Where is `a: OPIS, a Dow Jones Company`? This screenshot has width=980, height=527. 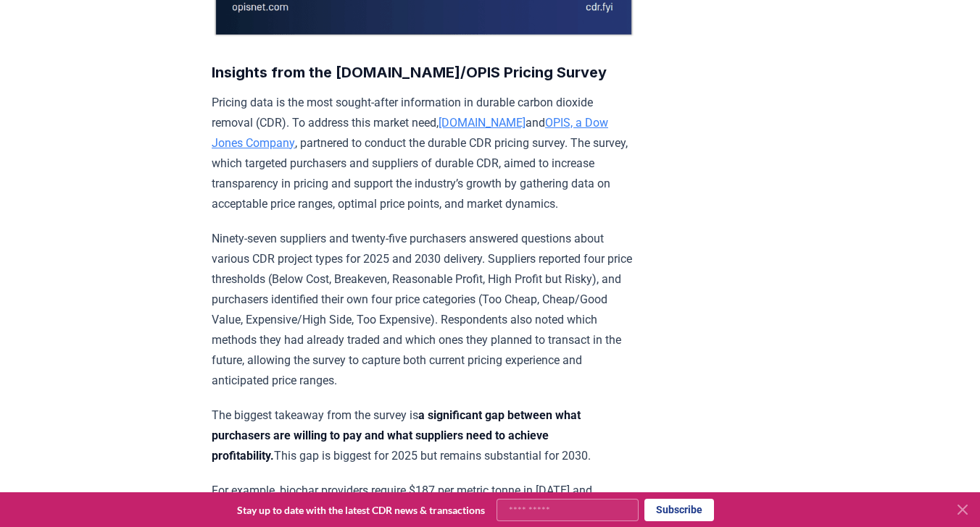
a: OPIS, a Dow Jones Company is located at coordinates (410, 132).